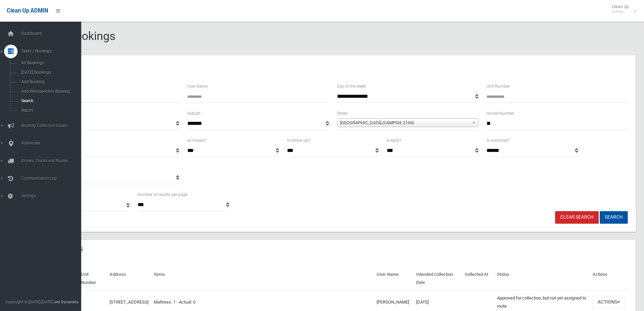 This screenshot has width=644, height=311. What do you see at coordinates (50, 63) in the screenshot?
I see `span: All Bookings` at bounding box center [50, 63].